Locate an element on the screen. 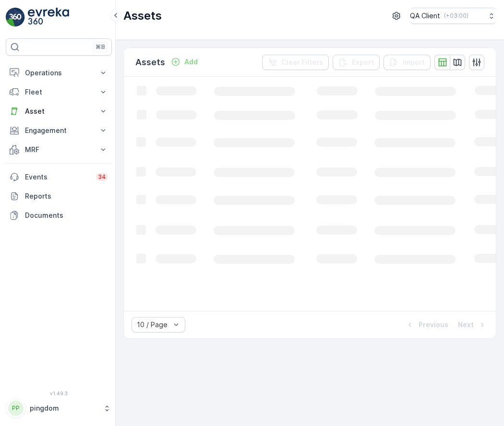 The width and height of the screenshot is (504, 426). p: Import is located at coordinates (414, 62).